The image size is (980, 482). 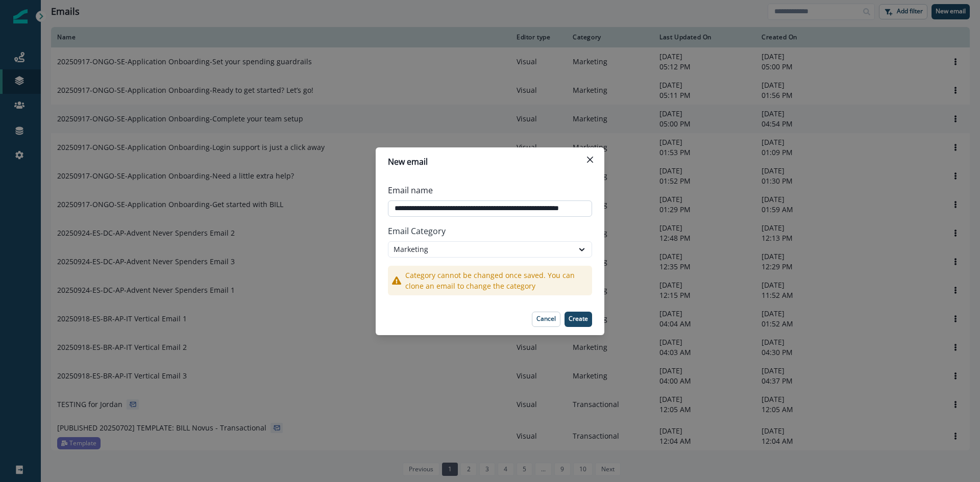 What do you see at coordinates (546, 319) in the screenshot?
I see `p: Cancel` at bounding box center [546, 319].